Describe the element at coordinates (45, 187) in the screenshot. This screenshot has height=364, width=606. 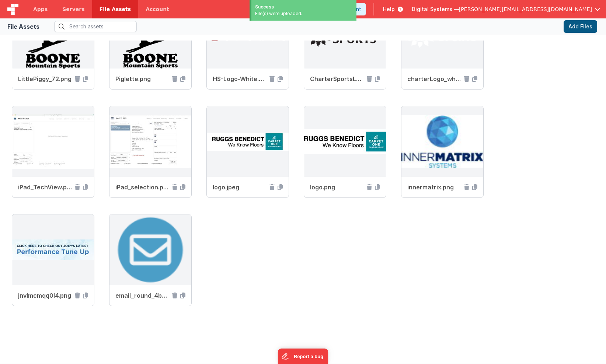
I see `span: iPad_TechView.png` at that location.